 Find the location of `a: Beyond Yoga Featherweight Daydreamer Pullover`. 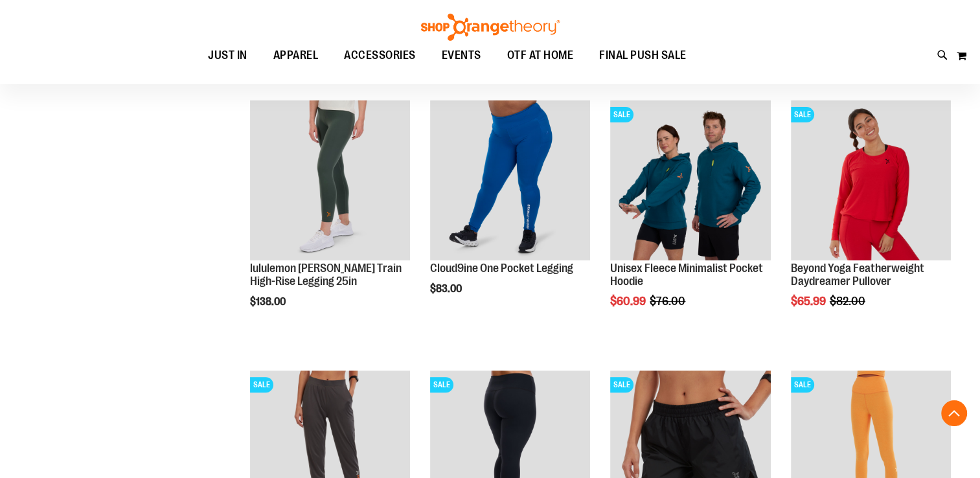

a: Beyond Yoga Featherweight Daydreamer Pullover is located at coordinates (857, 274).